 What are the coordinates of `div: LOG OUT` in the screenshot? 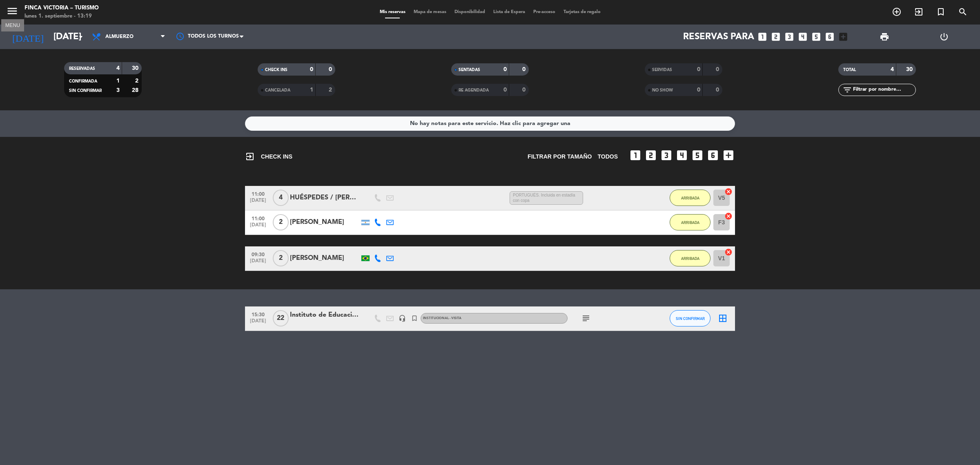 It's located at (944, 36).